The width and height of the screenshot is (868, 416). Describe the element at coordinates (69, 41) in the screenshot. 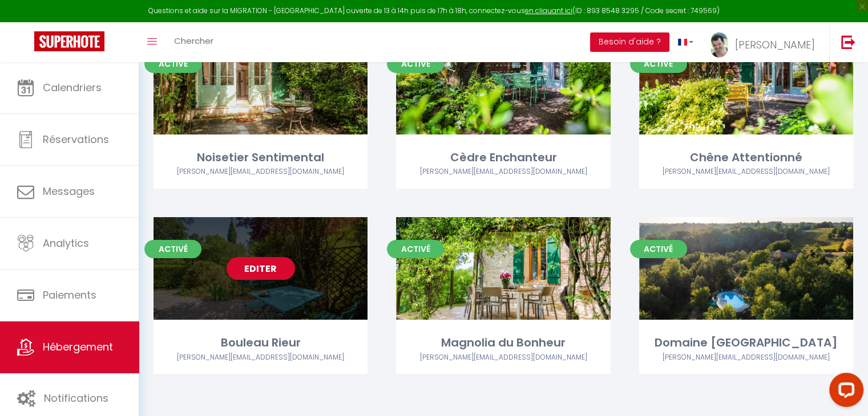

I see `img: Super Booking` at that location.